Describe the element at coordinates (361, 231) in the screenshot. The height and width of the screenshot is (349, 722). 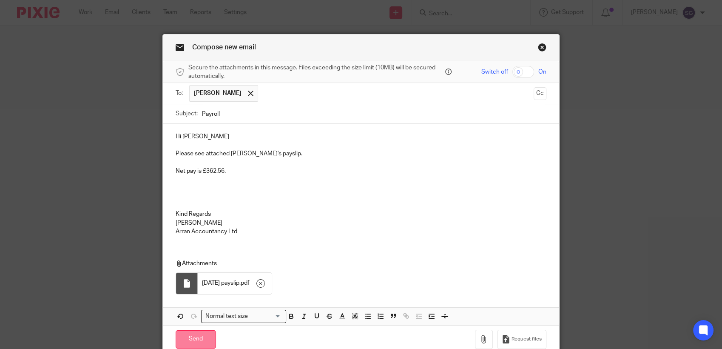
I see `p: Arran Accountancy Ltd` at that location.